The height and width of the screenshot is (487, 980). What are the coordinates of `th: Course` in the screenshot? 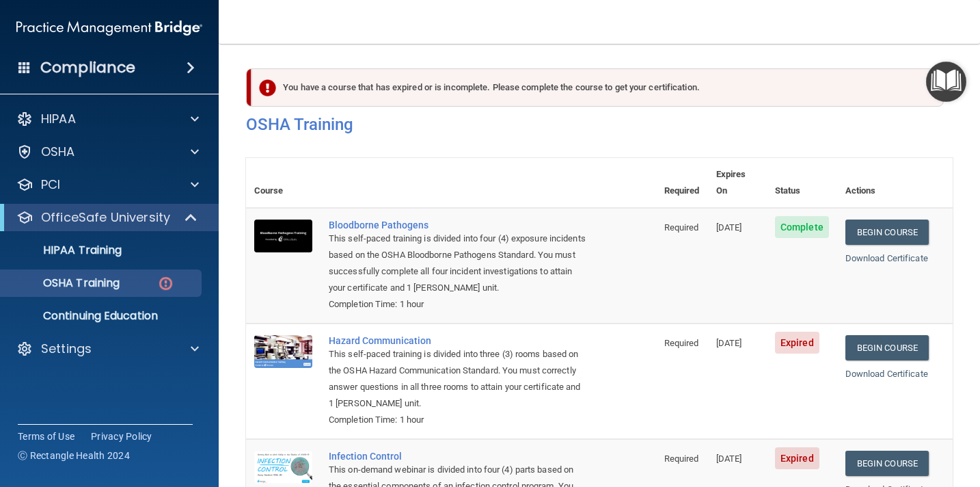 It's located at (283, 183).